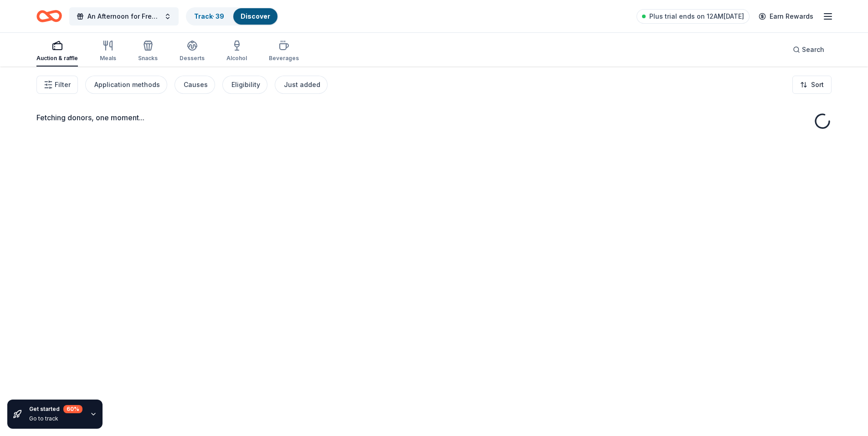  I want to click on button: Eligibility, so click(245, 85).